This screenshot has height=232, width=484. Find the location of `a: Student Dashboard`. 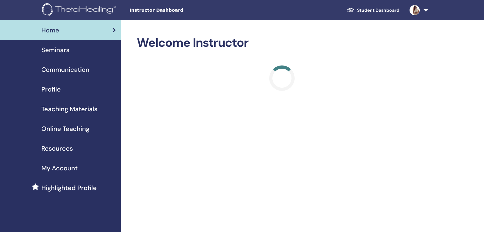

a: Student Dashboard is located at coordinates (373, 10).